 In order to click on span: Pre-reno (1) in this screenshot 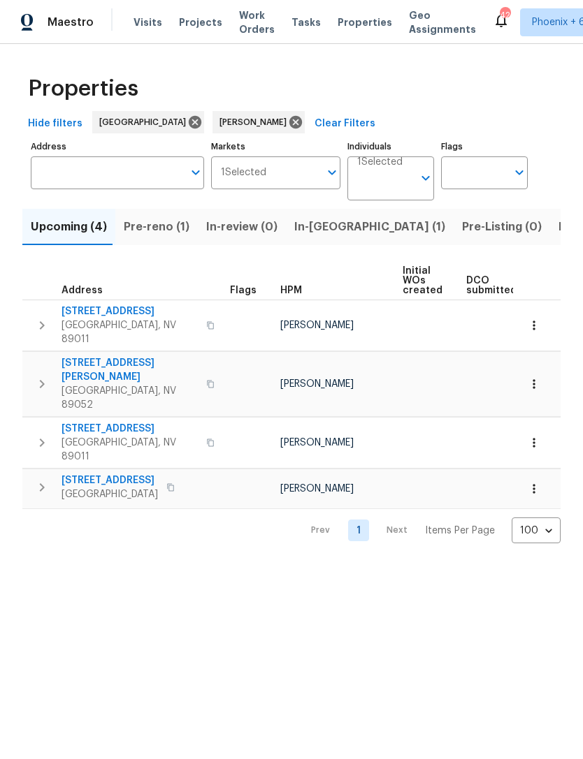, I will do `click(156, 227)`.